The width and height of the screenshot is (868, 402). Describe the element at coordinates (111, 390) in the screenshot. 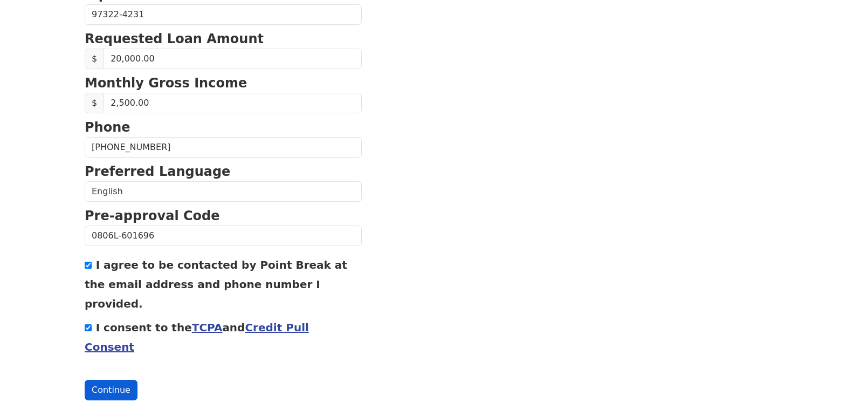

I see `button: Continue` at that location.